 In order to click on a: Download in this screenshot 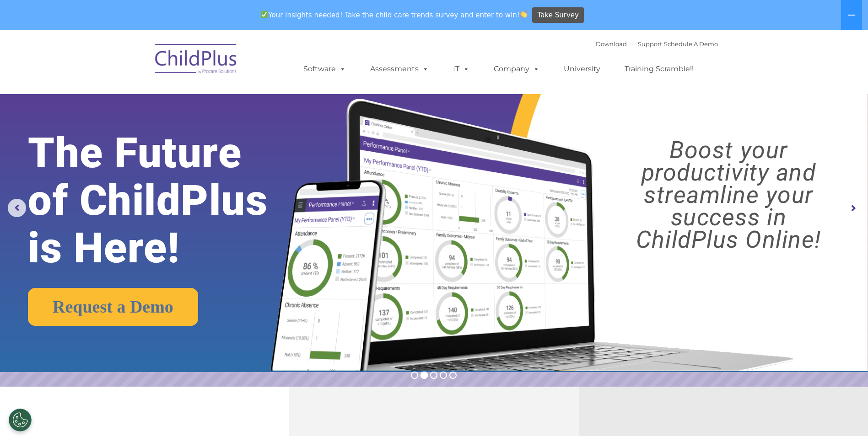, I will do `click(612, 44)`.